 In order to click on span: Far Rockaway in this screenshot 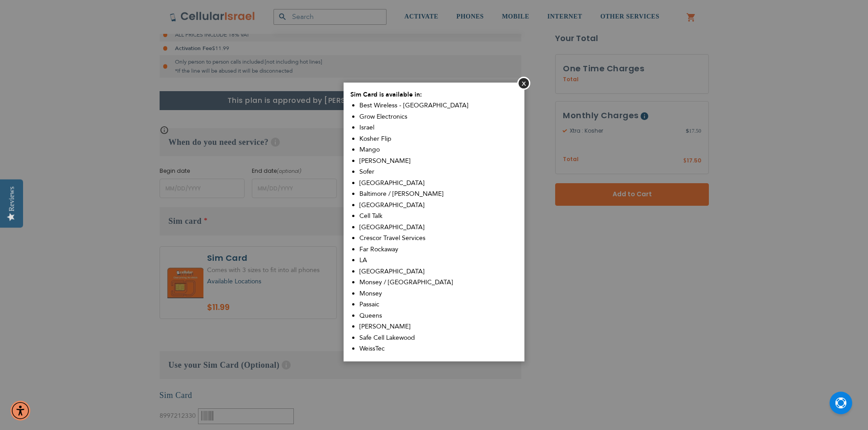, I will do `click(379, 250)`.